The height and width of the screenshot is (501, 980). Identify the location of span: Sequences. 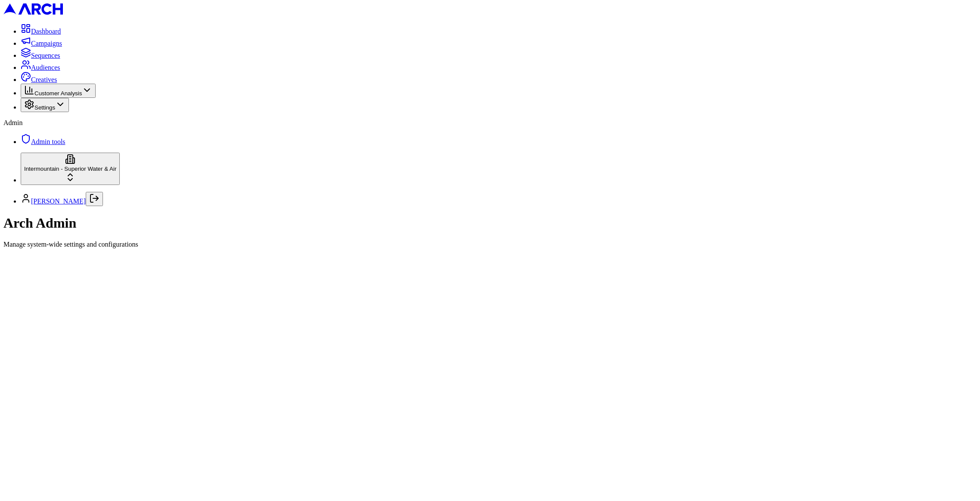
(46, 55).